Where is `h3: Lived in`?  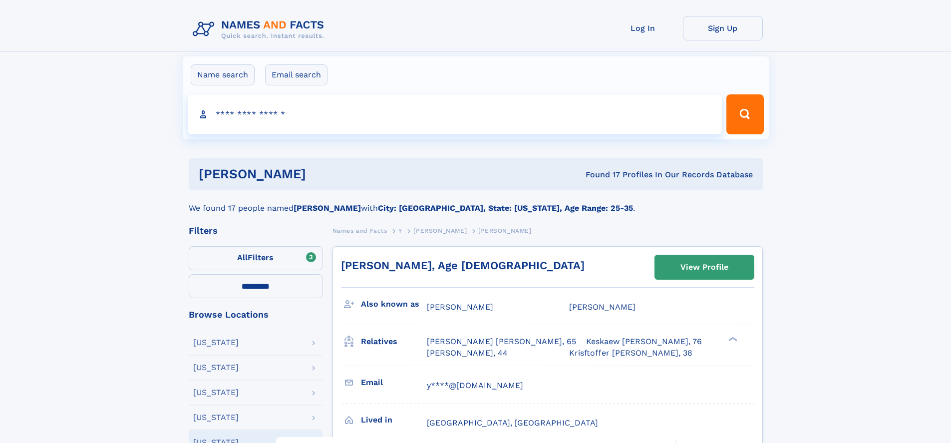 h3: Lived in is located at coordinates (394, 420).